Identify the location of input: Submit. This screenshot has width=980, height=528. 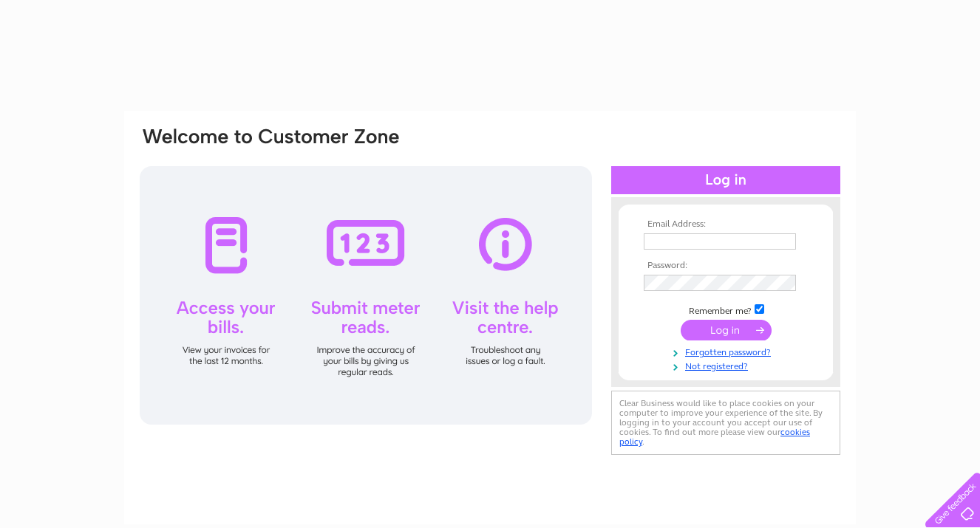
(725, 331).